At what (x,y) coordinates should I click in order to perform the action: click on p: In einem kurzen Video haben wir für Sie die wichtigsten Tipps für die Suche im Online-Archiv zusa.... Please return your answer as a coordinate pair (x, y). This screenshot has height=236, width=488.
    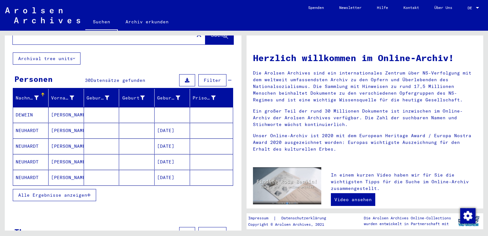
    Looking at the image, I should click on (404, 181).